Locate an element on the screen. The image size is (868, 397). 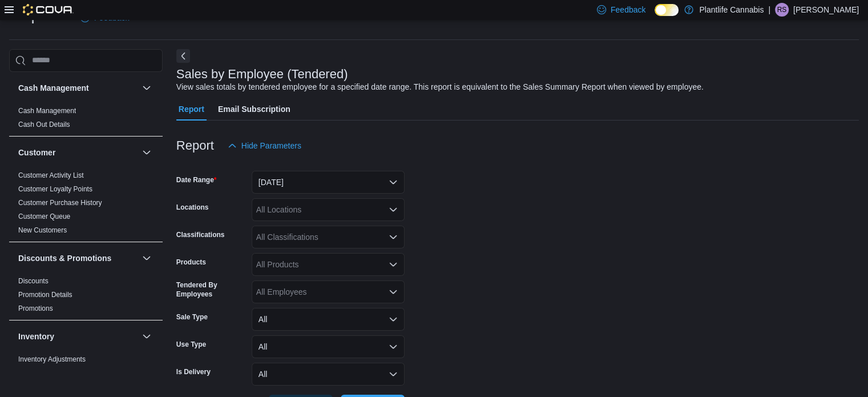
span: Customer Queue is located at coordinates (44, 216).